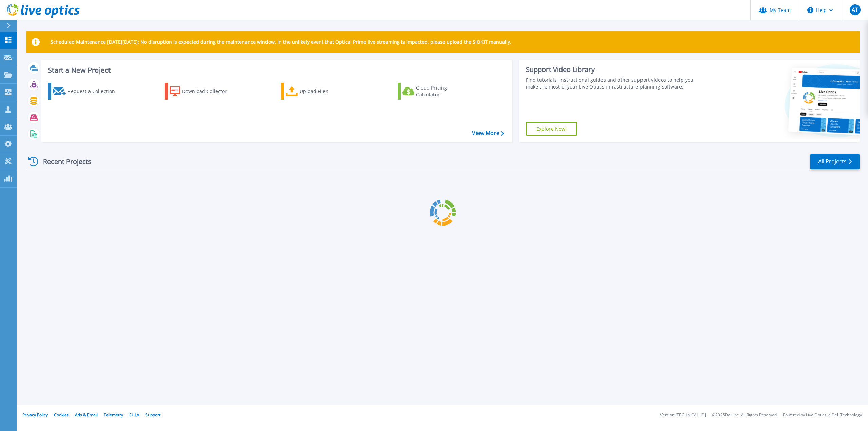  I want to click on div: Upload Files, so click(327, 91).